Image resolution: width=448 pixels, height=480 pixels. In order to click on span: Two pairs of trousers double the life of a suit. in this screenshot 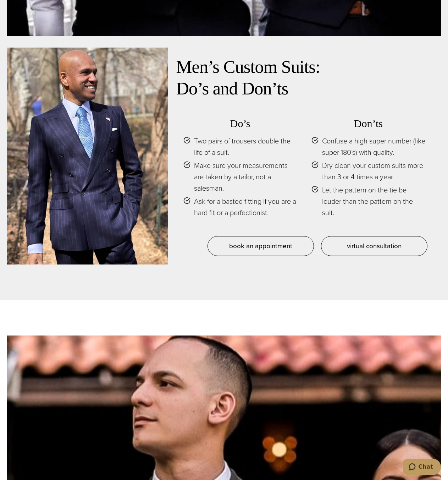, I will do `click(246, 147)`.